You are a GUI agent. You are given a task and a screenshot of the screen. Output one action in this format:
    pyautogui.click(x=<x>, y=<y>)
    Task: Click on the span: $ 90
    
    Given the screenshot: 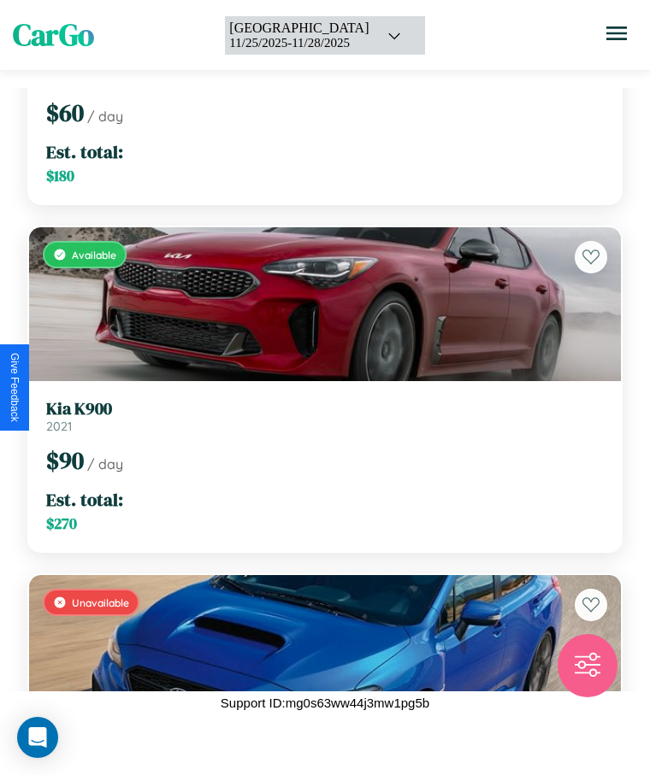 What is the action you would take?
    pyautogui.click(x=65, y=461)
    